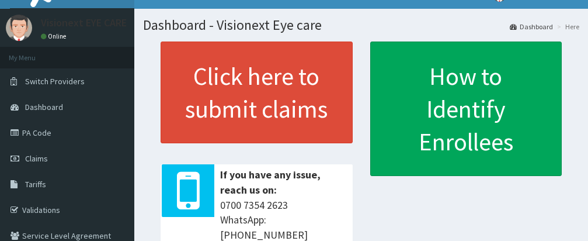 The width and height of the screenshot is (588, 241). I want to click on a: Click here to submit claims, so click(256, 92).